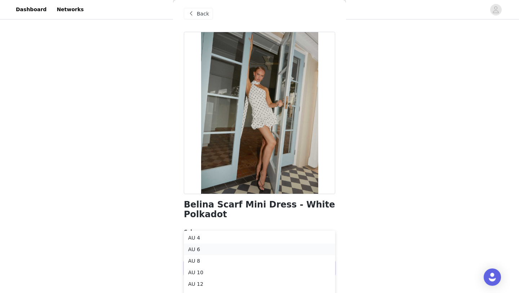 The width and height of the screenshot is (519, 293). Describe the element at coordinates (259, 209) in the screenshot. I see `h1: Belina Scarf Mini Dress - White Polkadot` at that location.